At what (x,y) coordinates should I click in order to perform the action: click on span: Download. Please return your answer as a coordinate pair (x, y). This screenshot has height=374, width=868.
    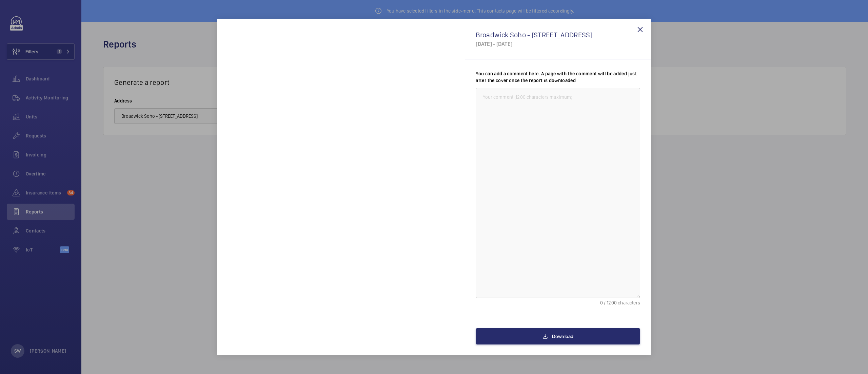
    Looking at the image, I should click on (562, 336).